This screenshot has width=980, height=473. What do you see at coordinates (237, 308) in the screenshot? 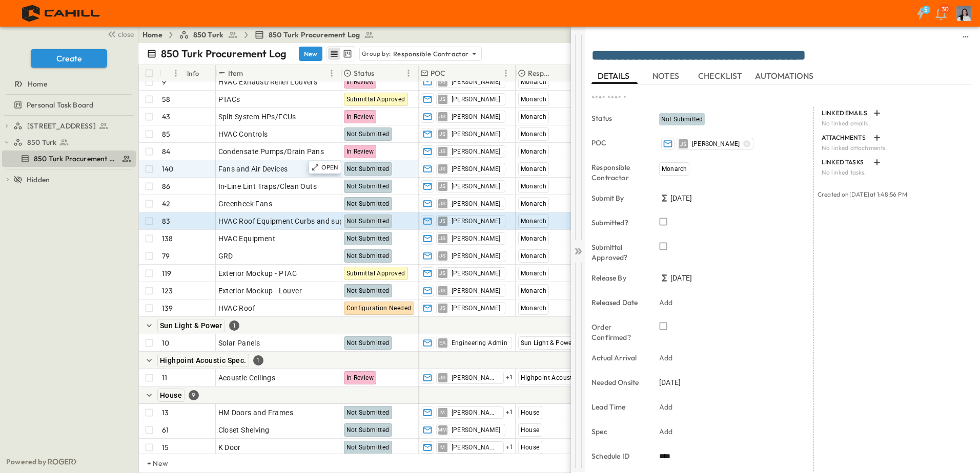
I see `span: HVAC Roof` at bounding box center [237, 308].